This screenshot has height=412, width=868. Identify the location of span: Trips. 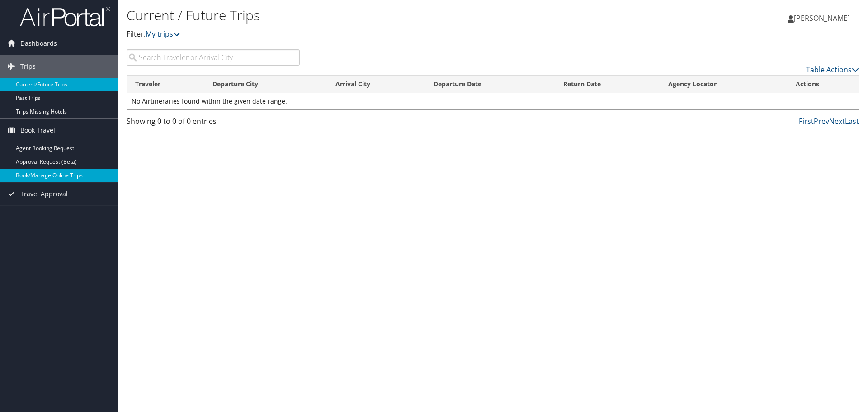
(28, 66).